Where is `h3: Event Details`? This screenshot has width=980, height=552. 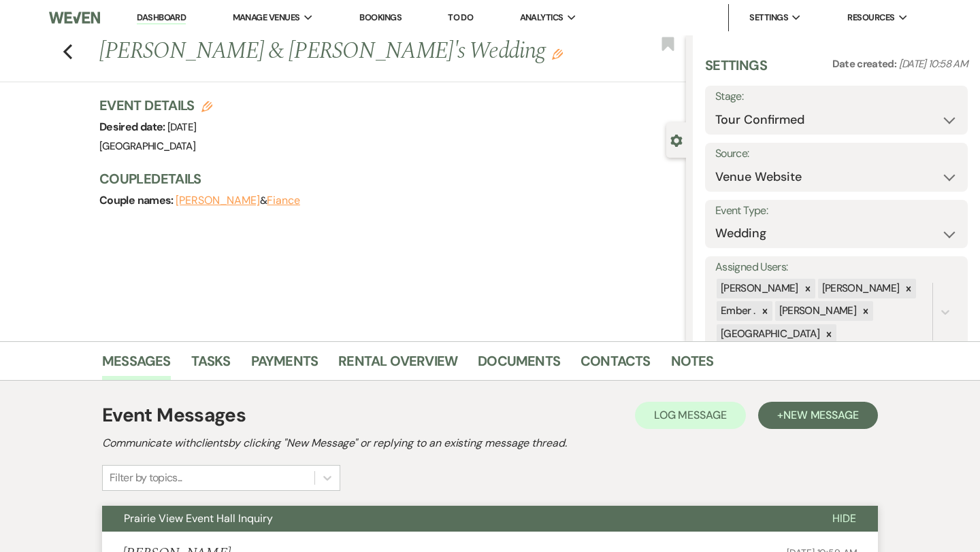
h3: Event Details is located at coordinates (156, 106).